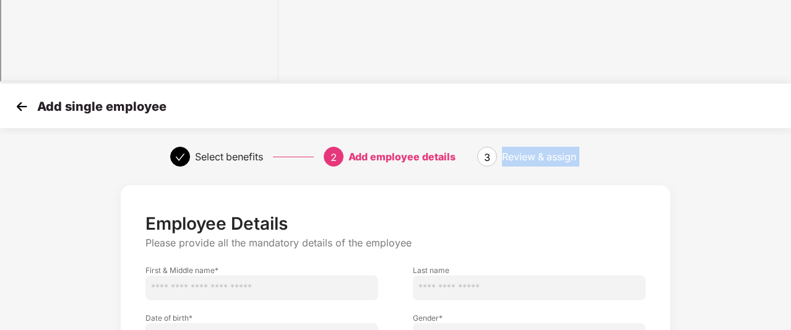 Image resolution: width=791 pixels, height=330 pixels. What do you see at coordinates (529, 270) in the screenshot?
I see `label: Last name` at bounding box center [529, 270].